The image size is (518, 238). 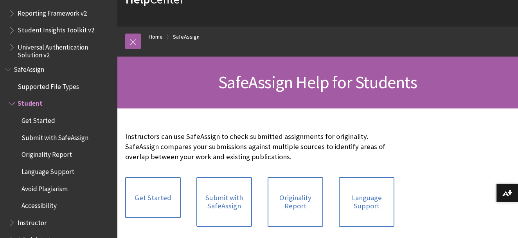 What do you see at coordinates (45, 188) in the screenshot?
I see `span: Avoid Plagiarism` at bounding box center [45, 188].